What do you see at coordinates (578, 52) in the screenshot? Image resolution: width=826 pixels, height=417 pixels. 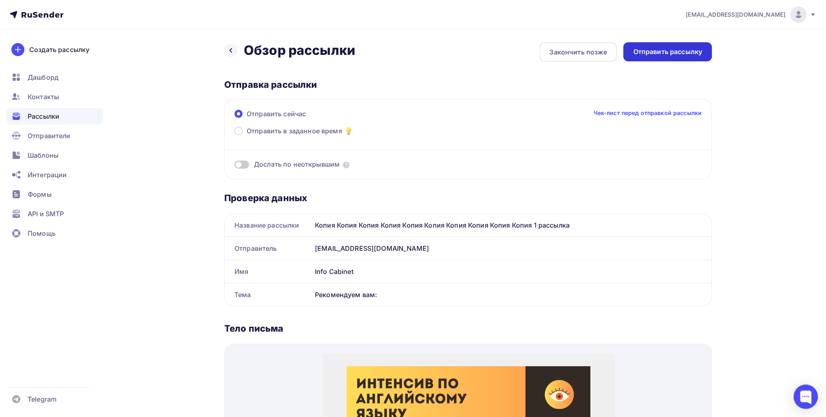 I see `div: Закончить позже` at bounding box center [578, 52].